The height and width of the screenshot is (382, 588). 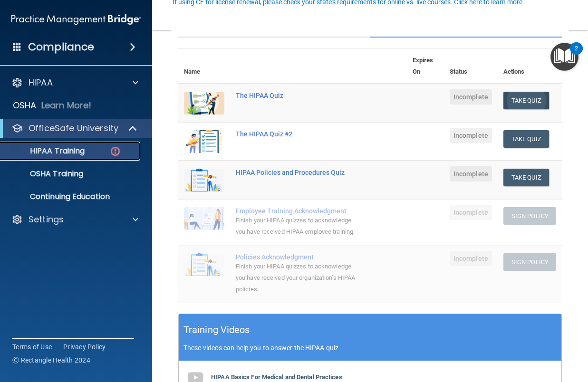 What do you see at coordinates (75, 128) in the screenshot?
I see `a: OfficeSafe University` at bounding box center [75, 128].